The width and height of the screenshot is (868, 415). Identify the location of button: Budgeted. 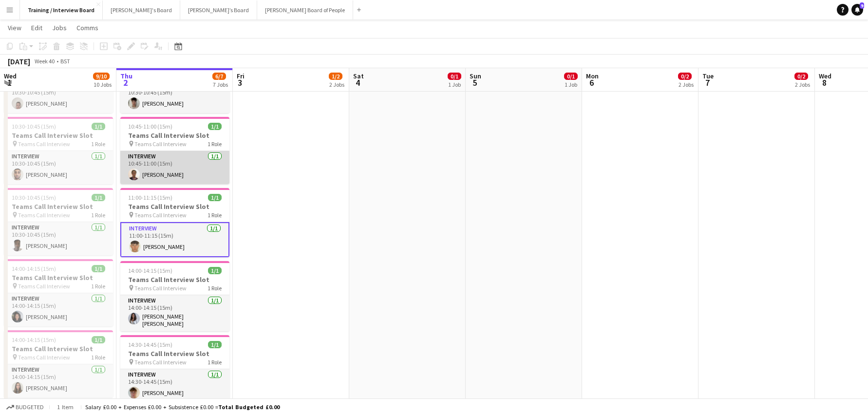
(25, 407).